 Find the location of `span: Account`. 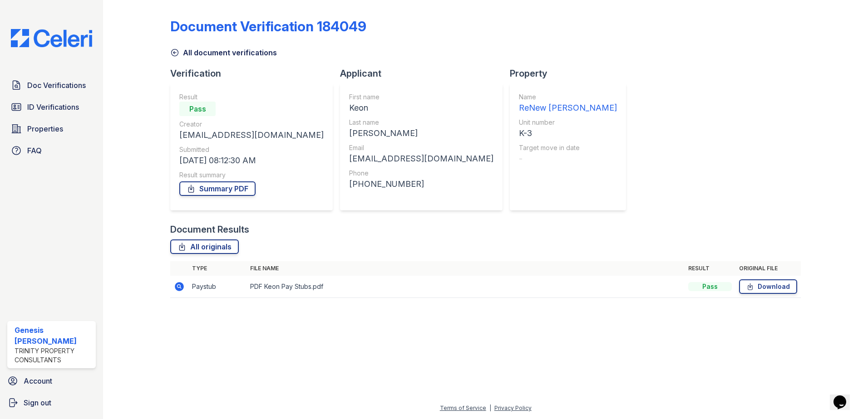

span: Account is located at coordinates (37, 381).